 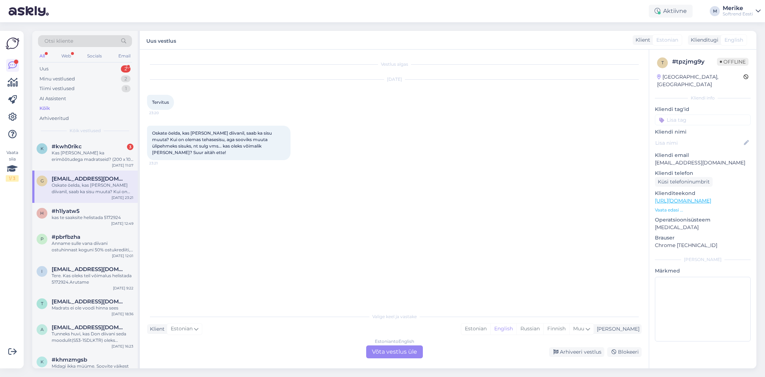 What do you see at coordinates (579, 328) in the screenshot?
I see `span: Muu` at bounding box center [579, 328].